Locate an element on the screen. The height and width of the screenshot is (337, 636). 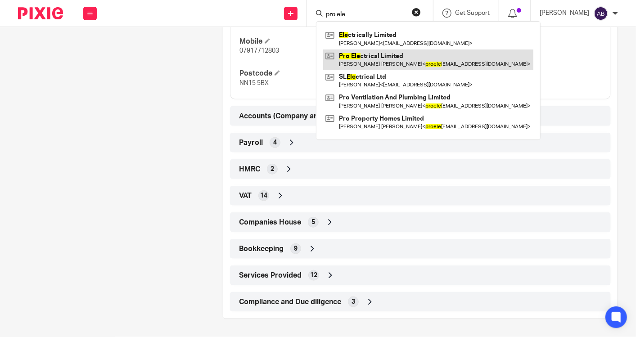
span: Services Provided is located at coordinates (270, 276).